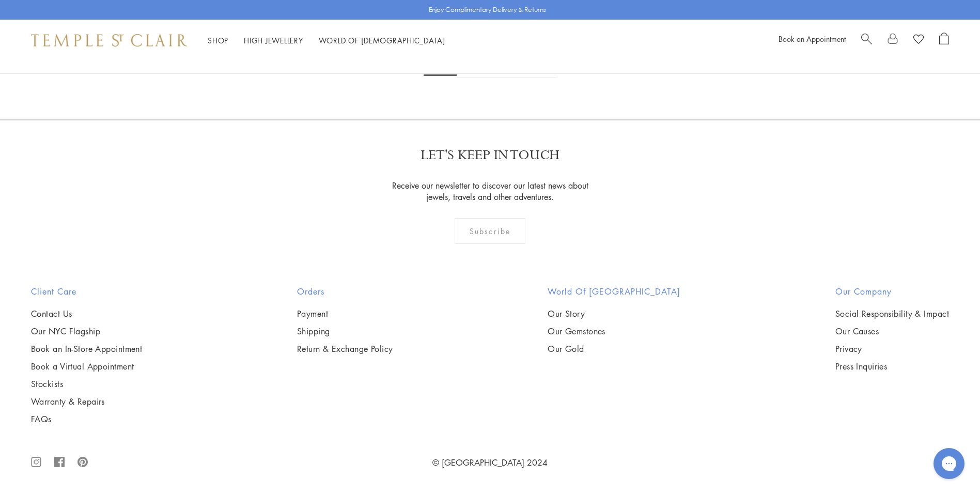 The height and width of the screenshot is (493, 980). Describe the element at coordinates (109, 40) in the screenshot. I see `img: Temple St. Clair` at that location.